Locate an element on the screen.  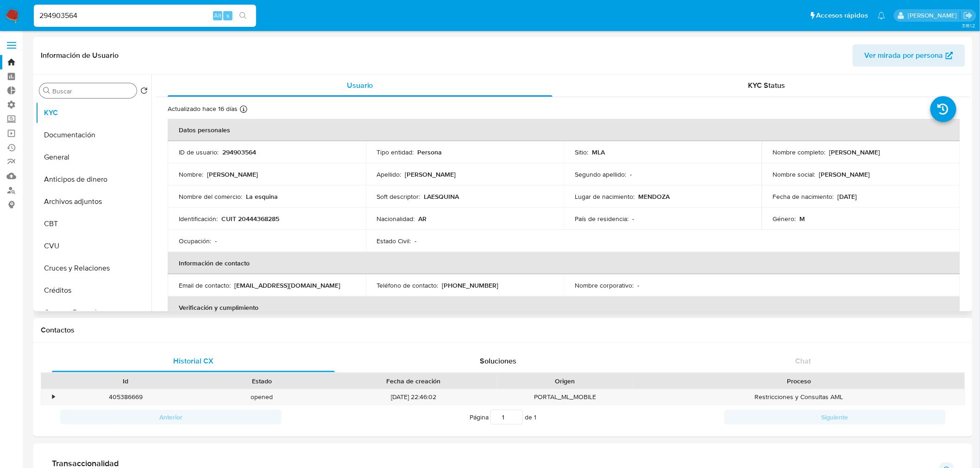
button: Cuentas Bancarias is located at coordinates (94, 313).